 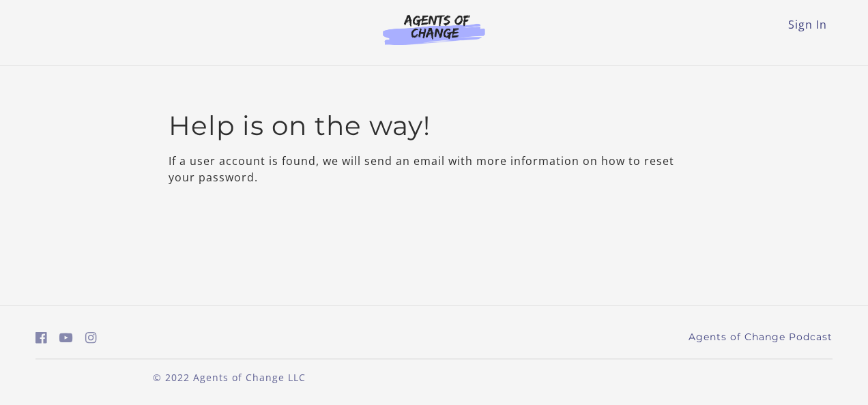 I want to click on h2: Help is on the way!, so click(x=434, y=125).